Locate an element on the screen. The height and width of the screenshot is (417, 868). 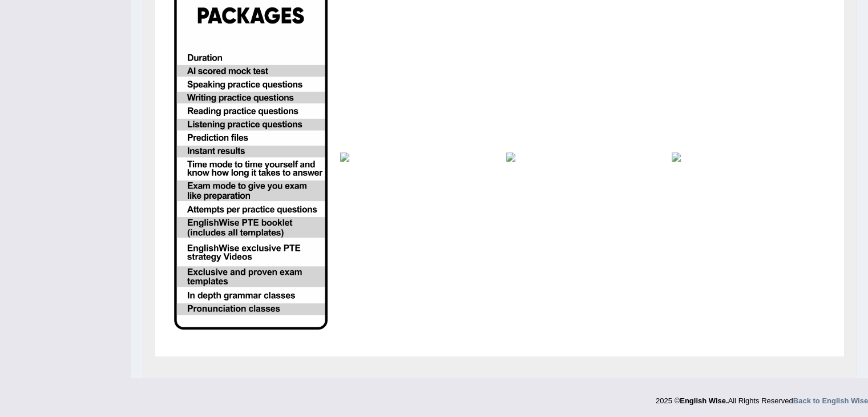
img: inr-diamond.png is located at coordinates (748, 157).